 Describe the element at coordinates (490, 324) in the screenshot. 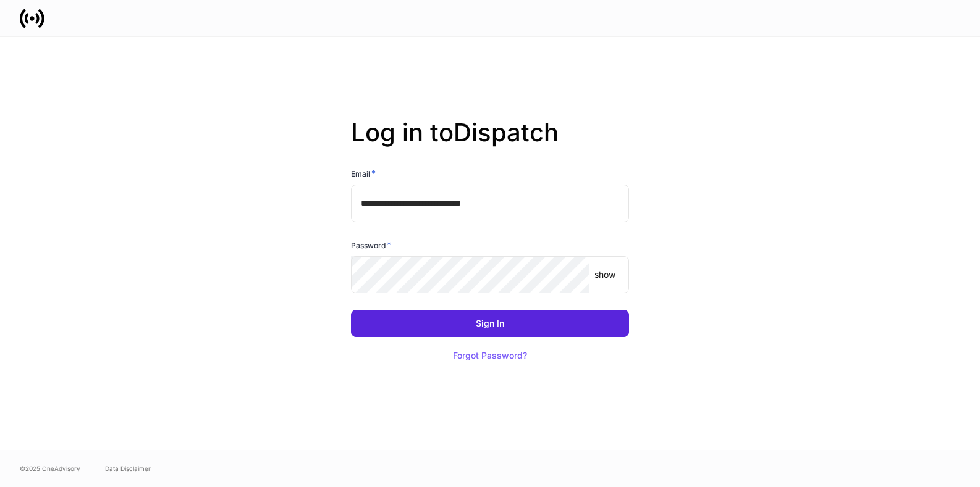

I see `button: Sign In` at that location.